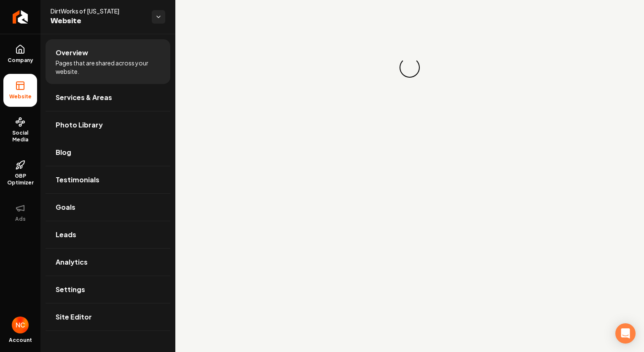 This screenshot has width=644, height=352. Describe the element at coordinates (626, 333) in the screenshot. I see `div: Open Intercom Messenger` at that location.